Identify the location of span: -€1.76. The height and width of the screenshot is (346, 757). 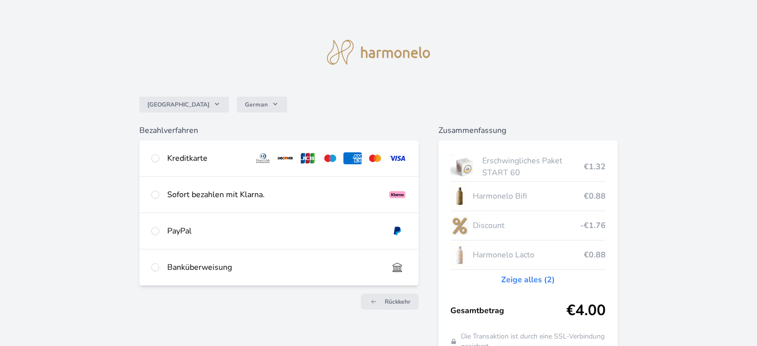
(593, 225).